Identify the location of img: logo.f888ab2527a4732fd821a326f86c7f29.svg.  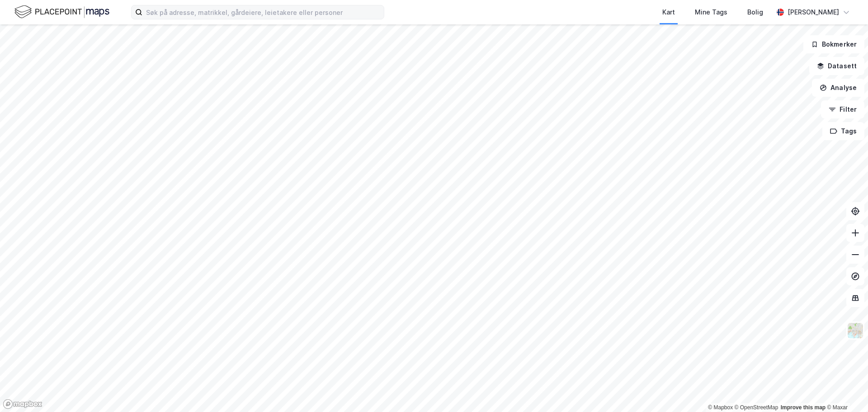
(62, 12).